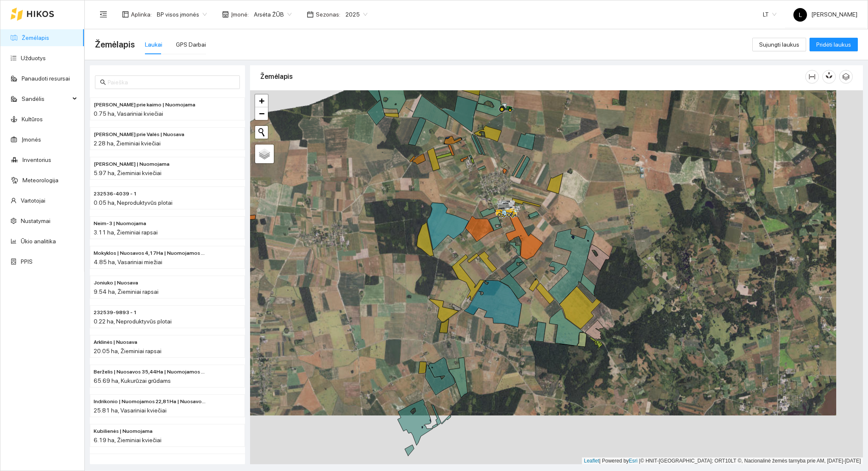 This screenshot has height=471, width=868. What do you see at coordinates (116, 342) in the screenshot?
I see `span: Arklinės | Nuosava` at bounding box center [116, 342].